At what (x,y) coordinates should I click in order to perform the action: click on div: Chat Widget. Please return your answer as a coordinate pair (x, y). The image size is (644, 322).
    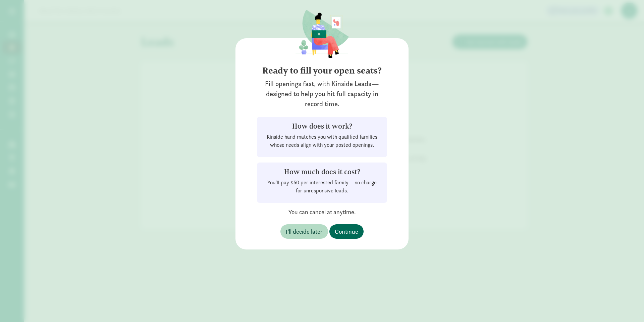
    Looking at the image, I should click on (627, 306).